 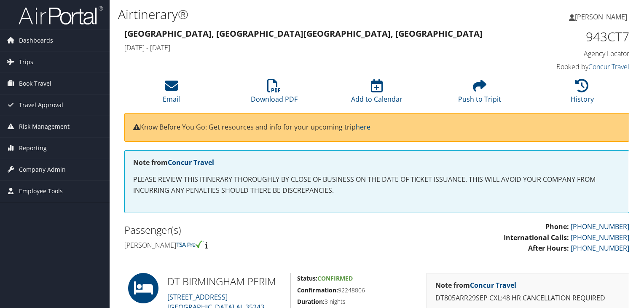 I want to click on span: Risk Management, so click(x=44, y=126).